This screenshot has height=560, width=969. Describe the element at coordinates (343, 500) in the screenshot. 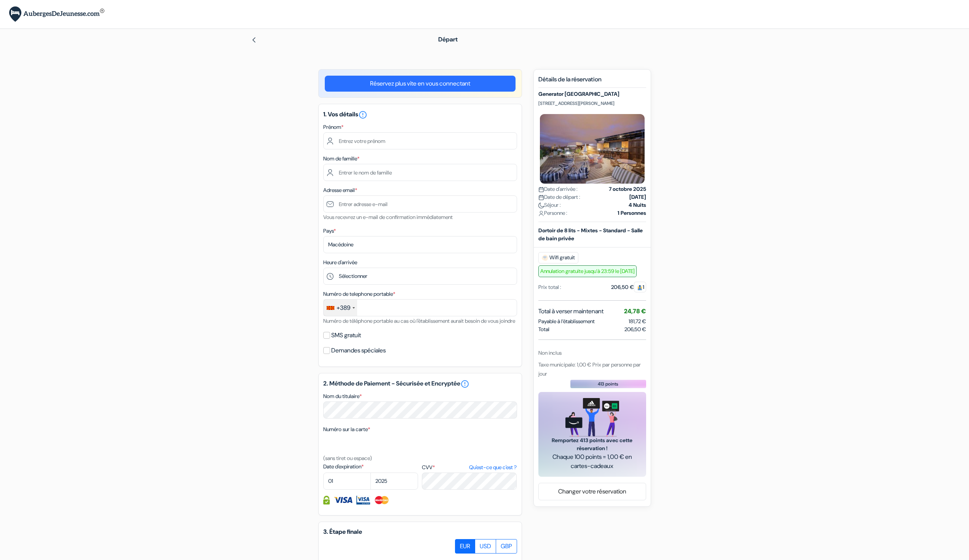

I see `img: Visa` at that location.